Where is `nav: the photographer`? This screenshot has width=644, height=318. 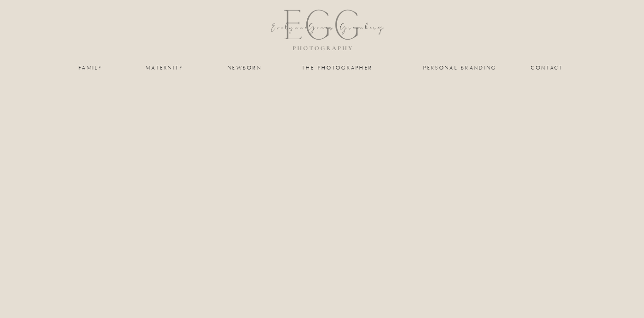 nav: the photographer is located at coordinates (337, 68).